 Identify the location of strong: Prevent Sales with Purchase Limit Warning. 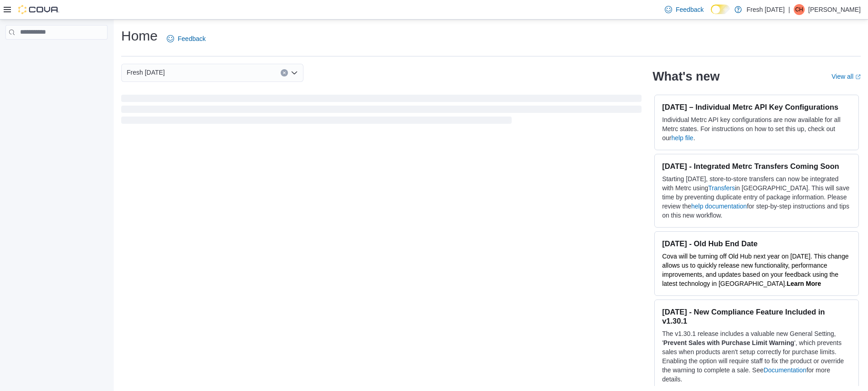
(728, 343).